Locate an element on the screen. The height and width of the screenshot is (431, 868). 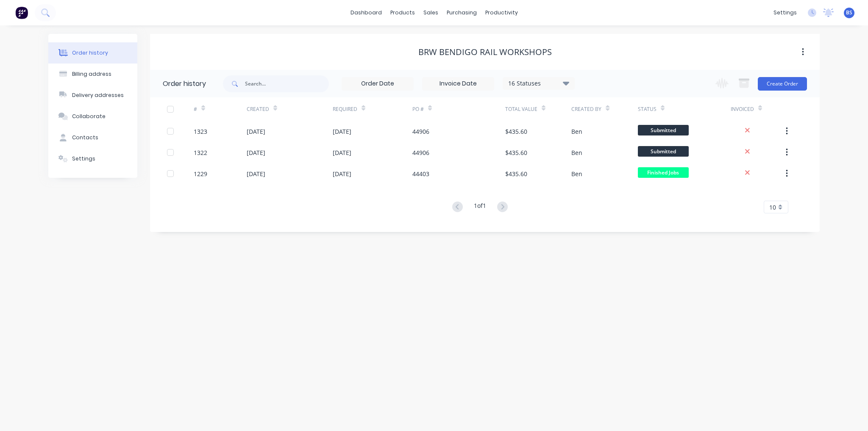
button: Delivery addresses is located at coordinates (93, 95).